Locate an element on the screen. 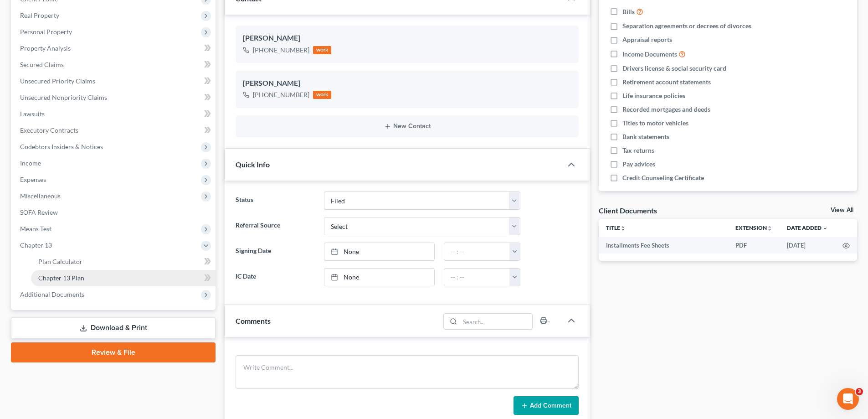 The height and width of the screenshot is (419, 868). span: Lawsuits is located at coordinates (32, 114).